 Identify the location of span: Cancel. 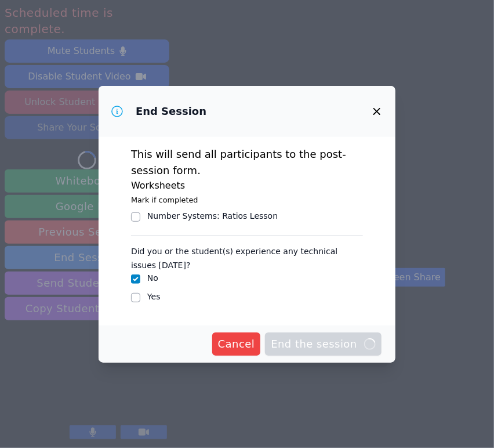
(237, 344).